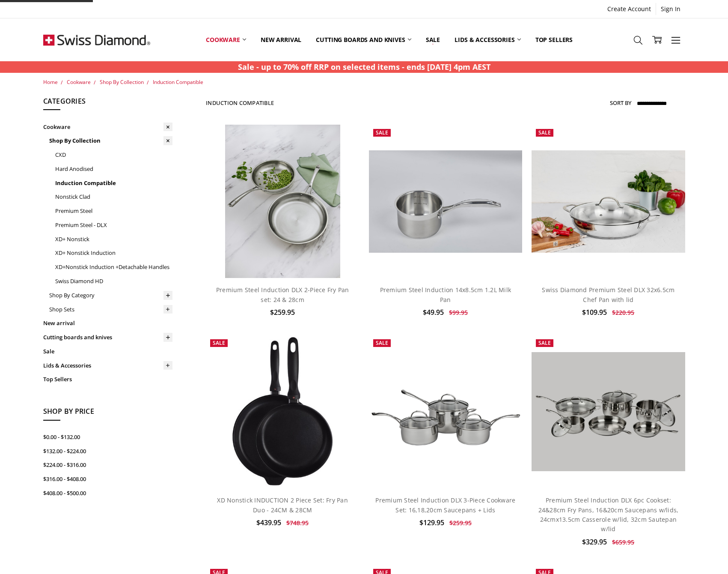 The image size is (728, 574). Describe the element at coordinates (108, 413) in the screenshot. I see `h5: Shop By Price` at that location.